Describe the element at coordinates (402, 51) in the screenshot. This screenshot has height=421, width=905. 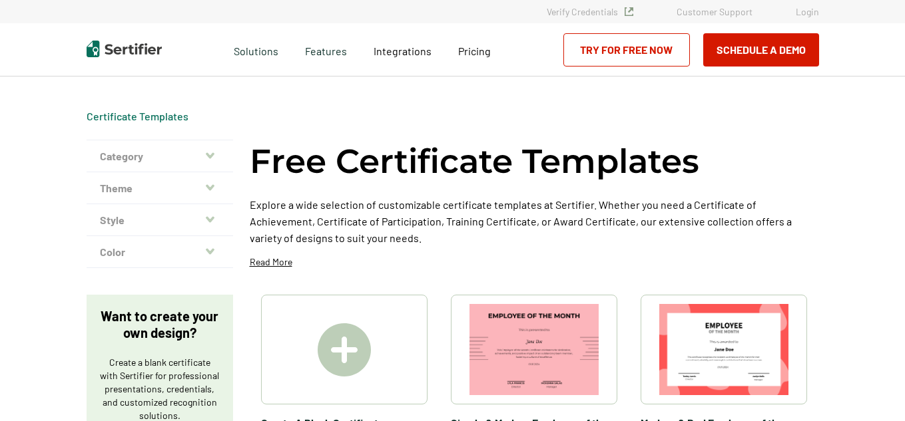
I see `span: Integrations` at that location.